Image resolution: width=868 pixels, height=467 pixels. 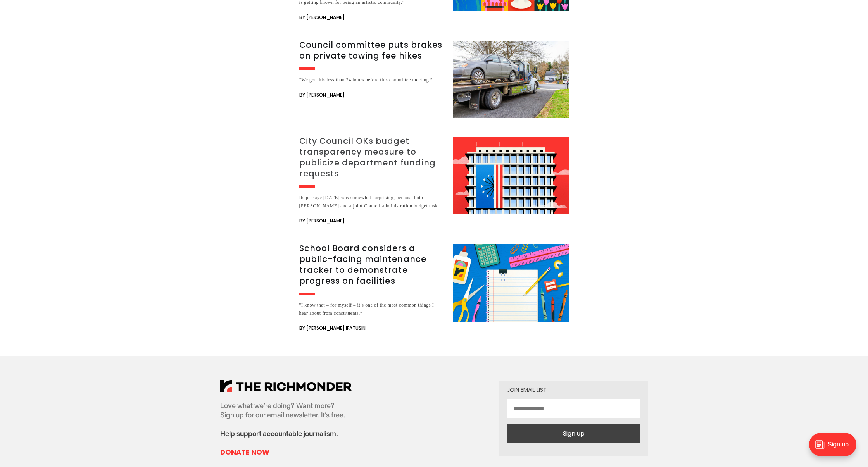 I want to click on img: City Council OKs budget transparency measure to publicize department funding requests, so click(x=511, y=176).